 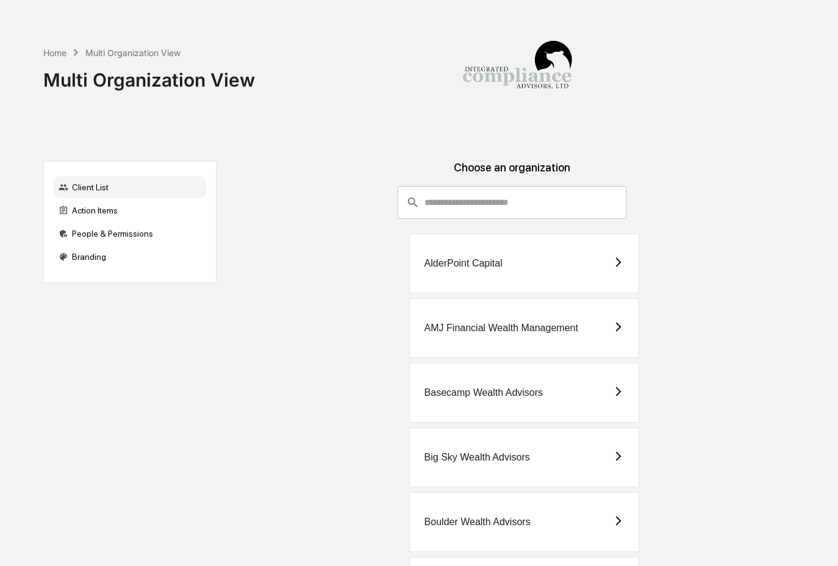 What do you see at coordinates (130, 187) in the screenshot?
I see `div: Client List` at bounding box center [130, 187].